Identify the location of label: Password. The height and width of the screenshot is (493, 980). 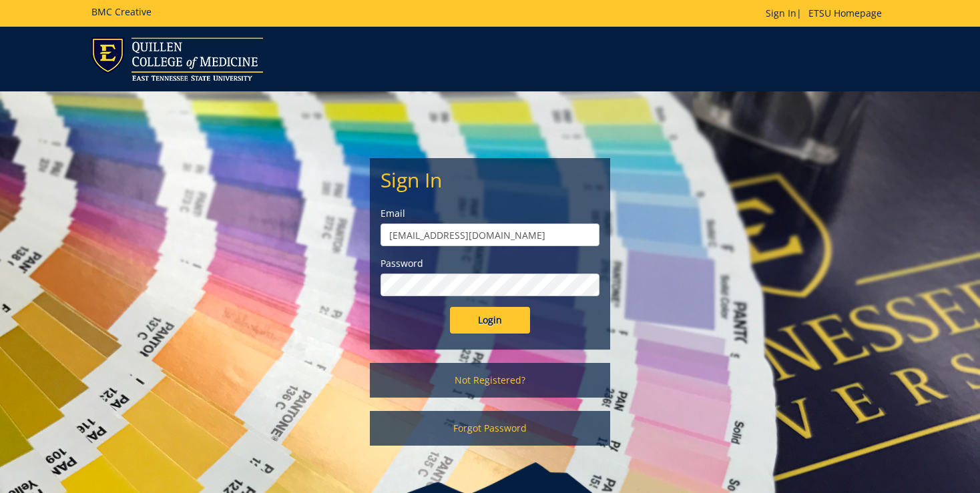
(490, 264).